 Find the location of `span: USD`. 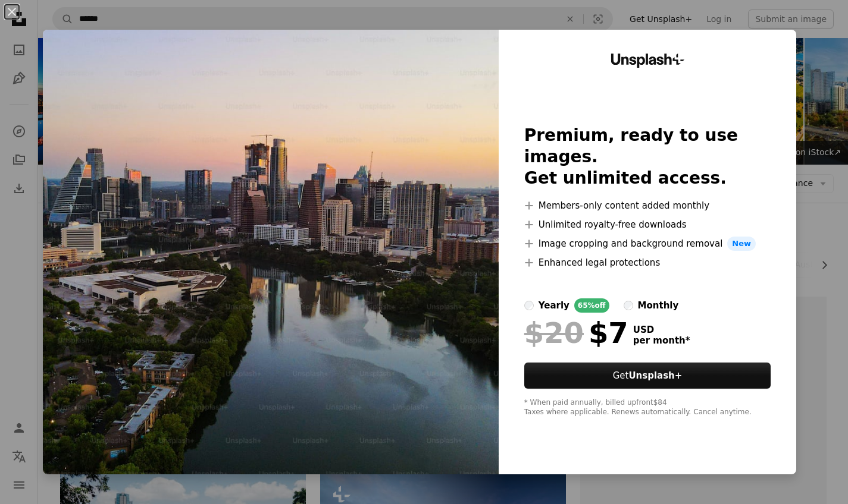

span: USD is located at coordinates (662, 330).